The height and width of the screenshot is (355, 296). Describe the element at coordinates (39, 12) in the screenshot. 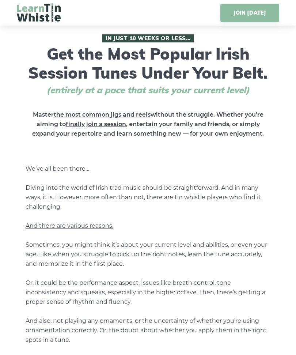

I see `img: LearnTinWhistle.com` at that location.